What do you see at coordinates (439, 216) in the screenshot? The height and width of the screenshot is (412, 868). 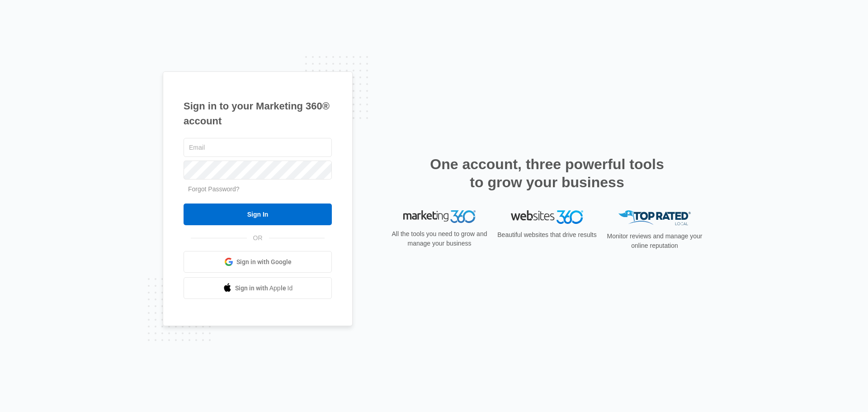 I see `img: Marketing 360` at bounding box center [439, 216].